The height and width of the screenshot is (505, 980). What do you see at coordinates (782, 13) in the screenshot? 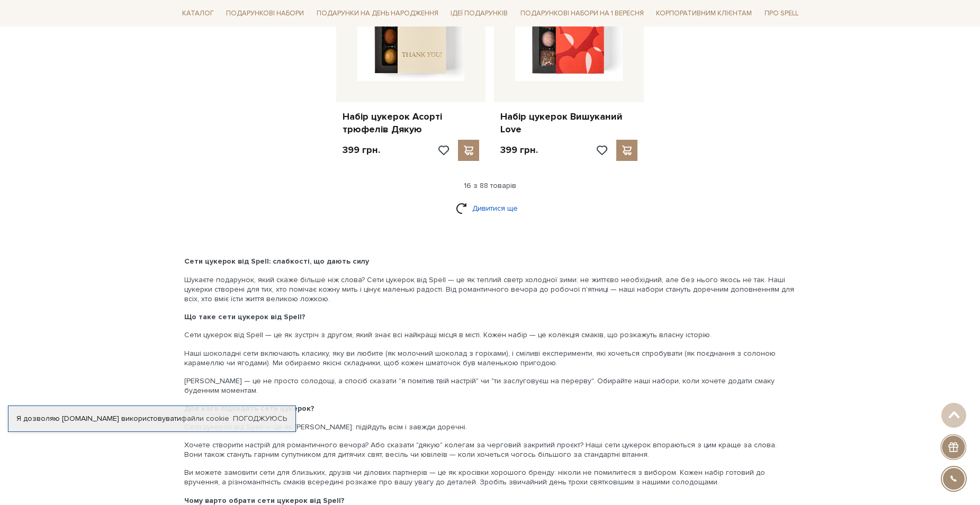
I see `a: Про Spell` at bounding box center [782, 13].